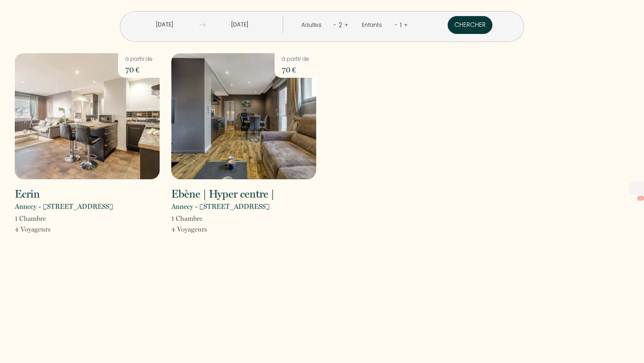 The height and width of the screenshot is (363, 644). What do you see at coordinates (640, 198) in the screenshot?
I see `button: X` at bounding box center [640, 198].